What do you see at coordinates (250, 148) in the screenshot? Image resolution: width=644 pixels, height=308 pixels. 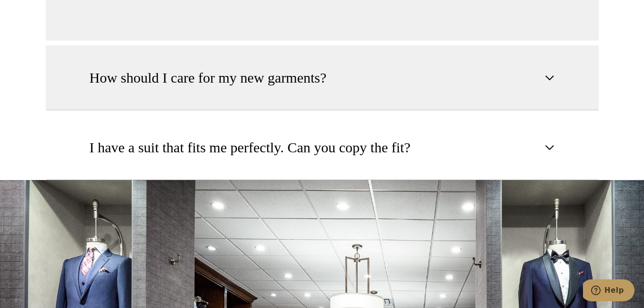 I see `span: I have a suit that fits me perfectly. Can you copy the fit?` at bounding box center [250, 148].